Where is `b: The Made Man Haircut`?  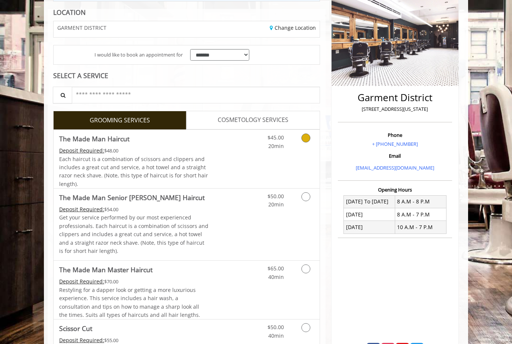
b: The Made Man Haircut is located at coordinates (94, 139).